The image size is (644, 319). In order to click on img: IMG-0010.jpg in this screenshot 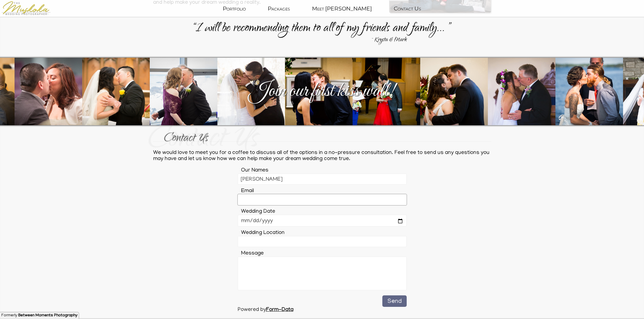, I will do `click(454, 91)`.